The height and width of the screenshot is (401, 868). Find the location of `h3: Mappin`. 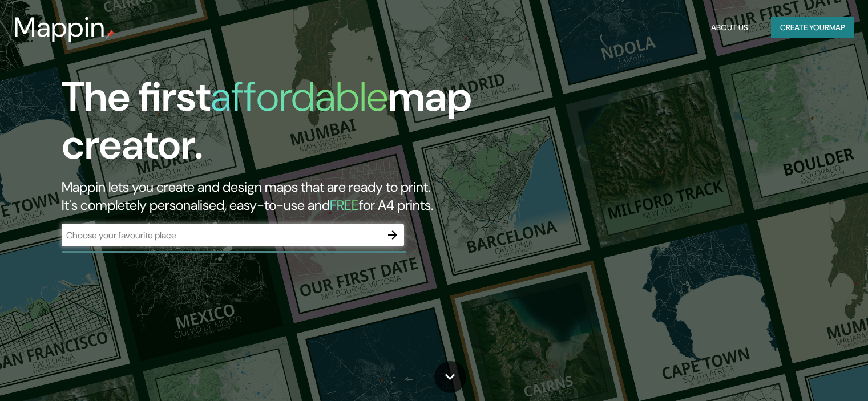

h3: Mappin is located at coordinates (59, 27).